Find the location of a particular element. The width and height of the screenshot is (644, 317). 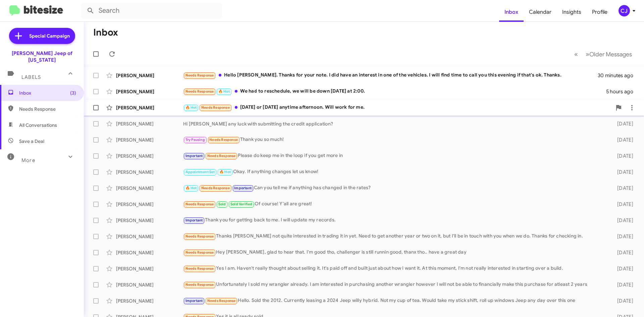

button: Previous is located at coordinates (576, 54).